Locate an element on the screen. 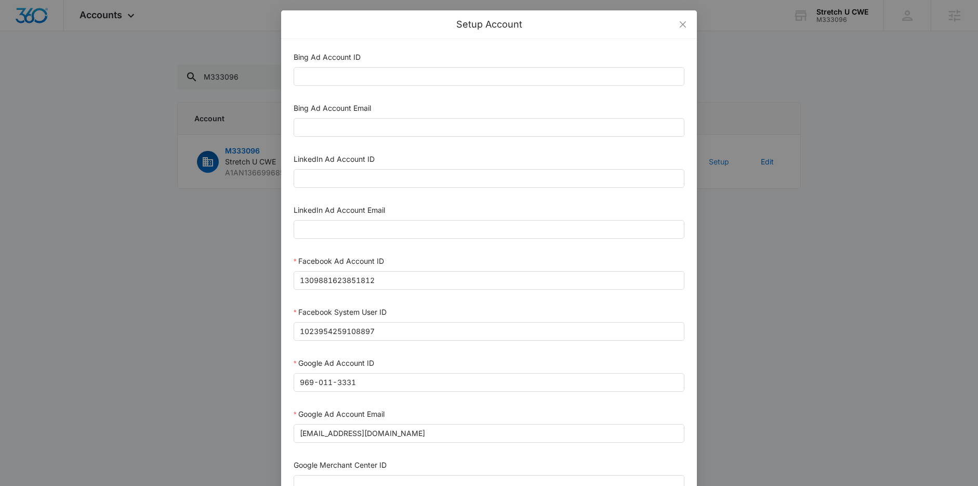 Image resolution: width=978 pixels, height=486 pixels. input: Bing Ad Account Email is located at coordinates (489, 127).